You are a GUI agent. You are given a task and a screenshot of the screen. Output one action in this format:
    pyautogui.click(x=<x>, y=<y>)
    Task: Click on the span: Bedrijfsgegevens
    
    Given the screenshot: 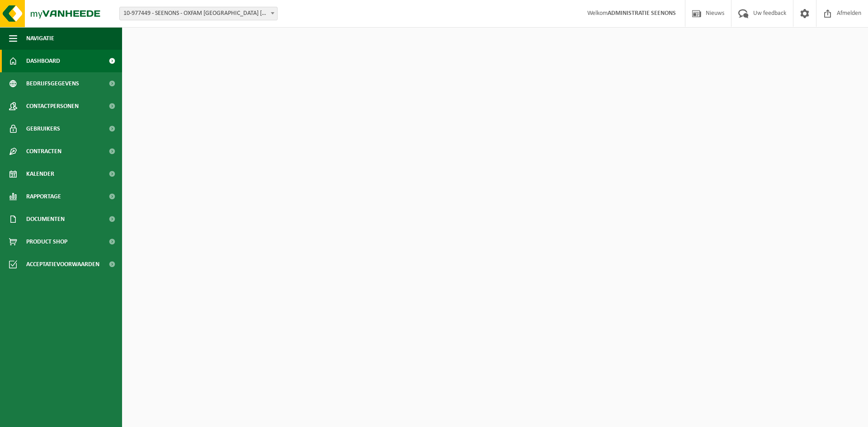 What is the action you would take?
    pyautogui.click(x=52, y=84)
    